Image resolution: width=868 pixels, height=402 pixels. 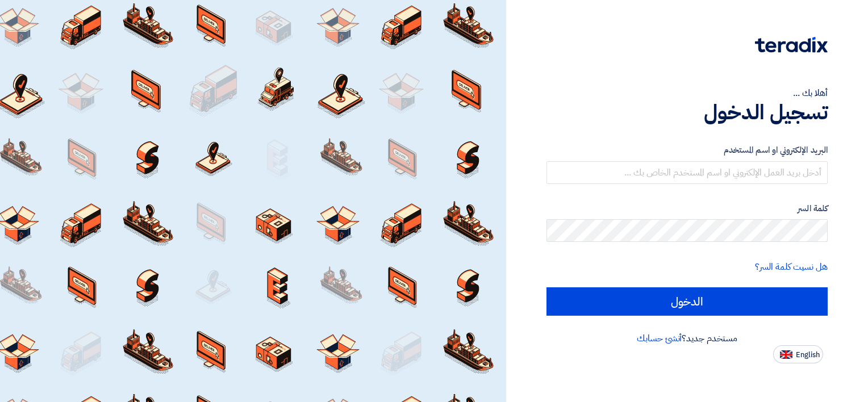 I want to click on h1: تسجيل الدخول, so click(x=687, y=112).